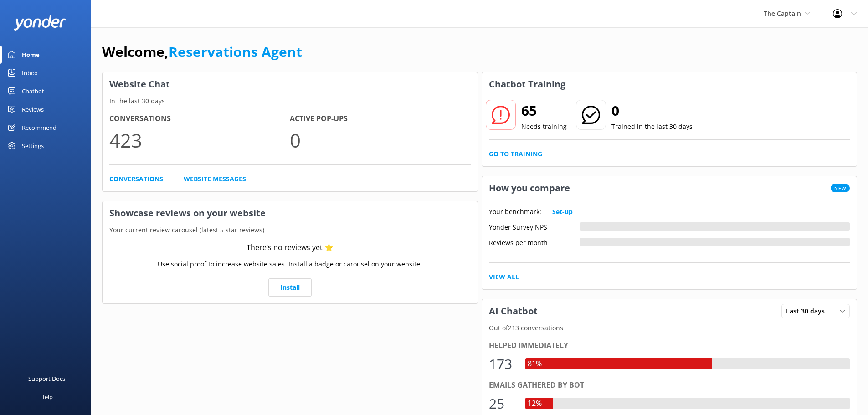  What do you see at coordinates (534, 364) in the screenshot?
I see `div: 81%` at bounding box center [534, 364].